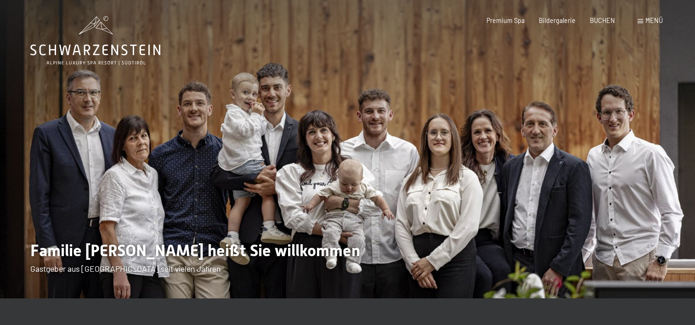  I want to click on span: Menü, so click(654, 20).